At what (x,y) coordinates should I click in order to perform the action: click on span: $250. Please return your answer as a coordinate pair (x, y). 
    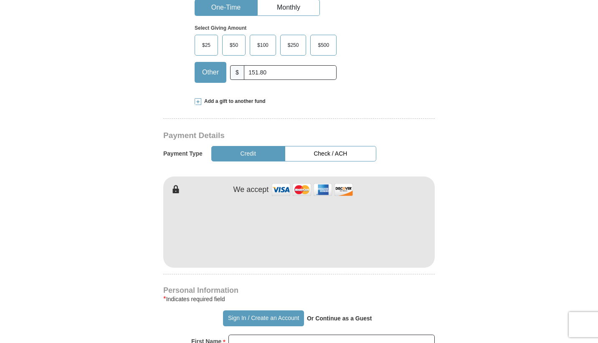
    Looking at the image, I should click on (293, 45).